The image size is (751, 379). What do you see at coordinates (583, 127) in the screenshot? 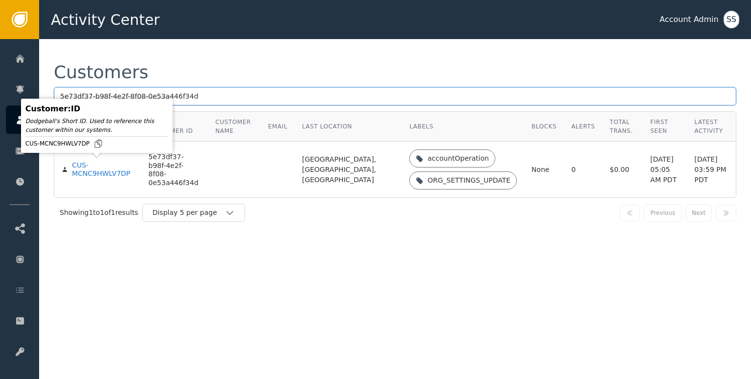
I see `div: Alerts` at bounding box center [583, 127].